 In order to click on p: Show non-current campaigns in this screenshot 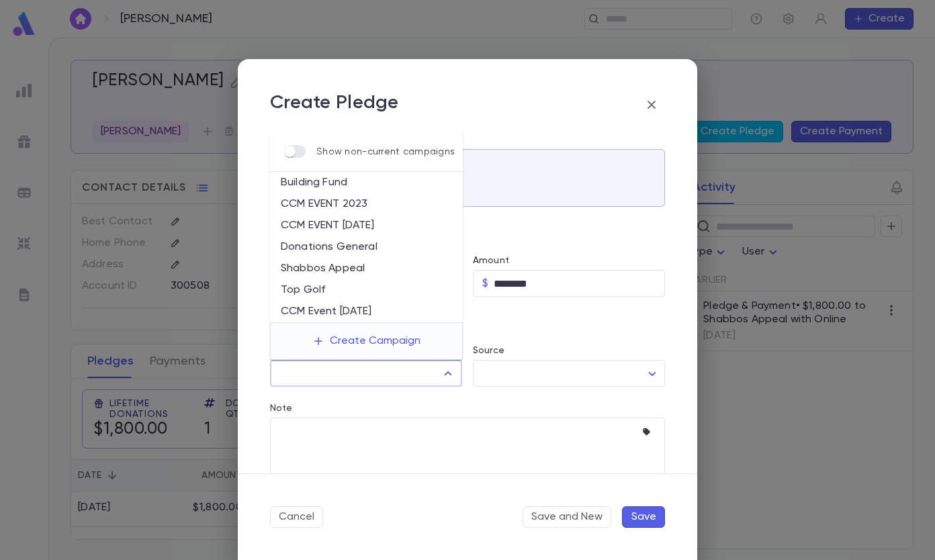, I will do `click(386, 151)`.